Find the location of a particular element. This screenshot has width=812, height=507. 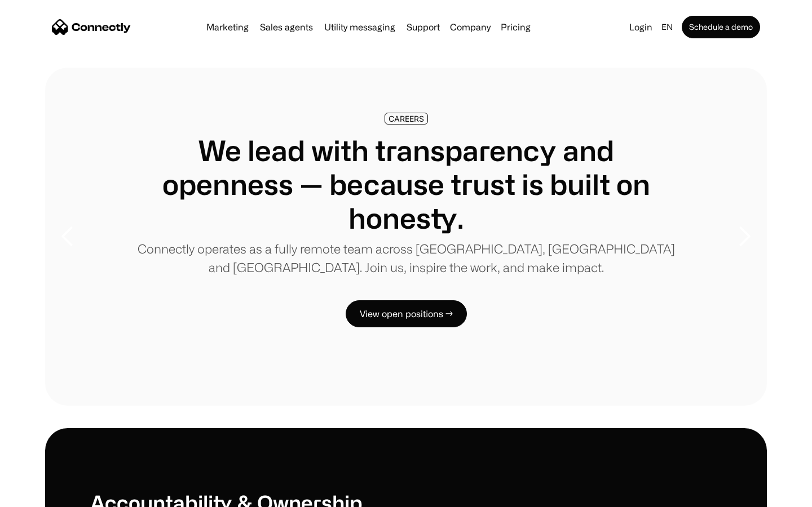

a: Support is located at coordinates (423, 27).